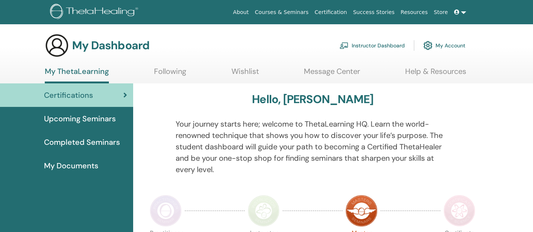  Describe the element at coordinates (332, 74) in the screenshot. I see `a: Message Center` at that location.